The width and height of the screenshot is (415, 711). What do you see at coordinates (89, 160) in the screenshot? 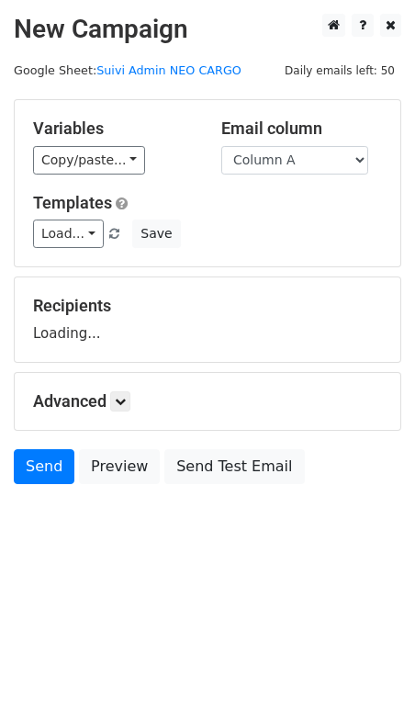
I see `a: Copy/paste...` at bounding box center [89, 160].